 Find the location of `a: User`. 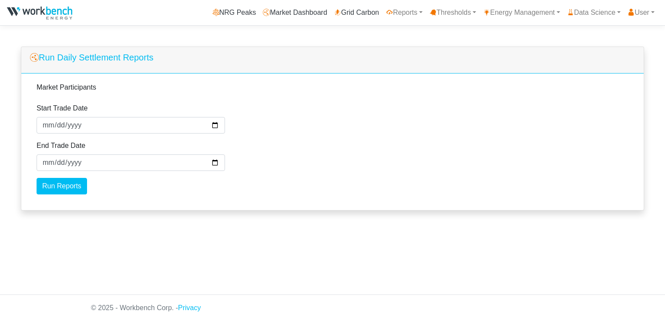

a: User is located at coordinates (641, 13).